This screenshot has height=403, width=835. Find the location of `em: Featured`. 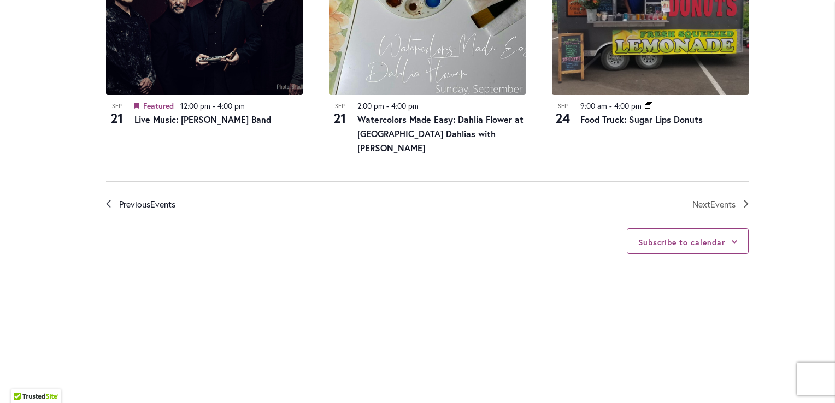

em: Featured is located at coordinates (137, 106).